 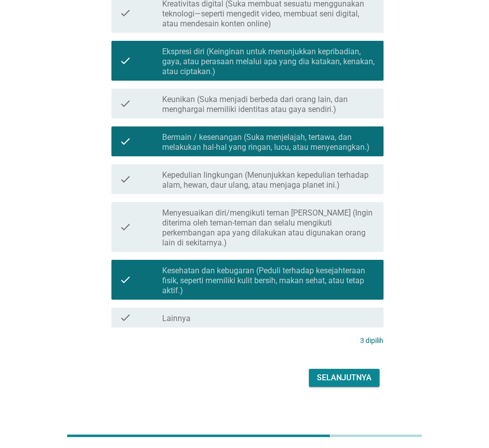 I want to click on label: Bermain / kesenangan (Suka menjelajah, tertawa, dan melakukan hal-hal yang ringan, lucu, atau men..., so click(x=269, y=142).